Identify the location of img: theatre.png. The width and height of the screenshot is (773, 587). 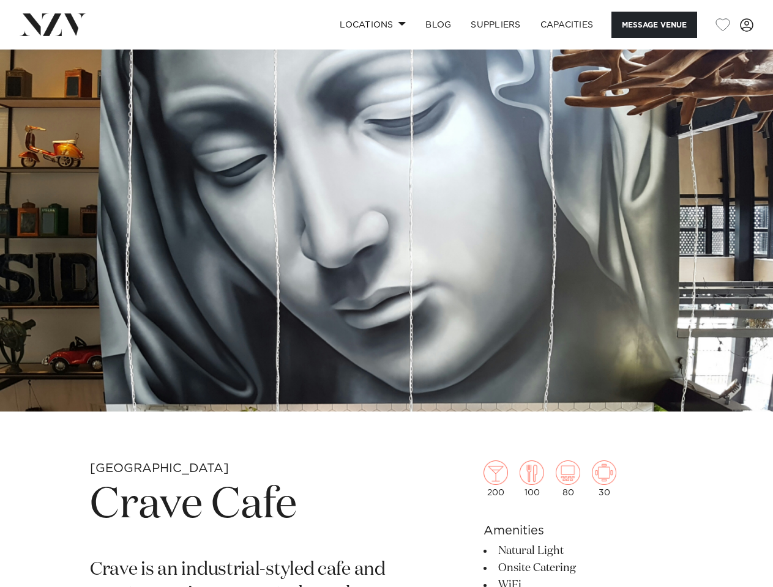
(568, 473).